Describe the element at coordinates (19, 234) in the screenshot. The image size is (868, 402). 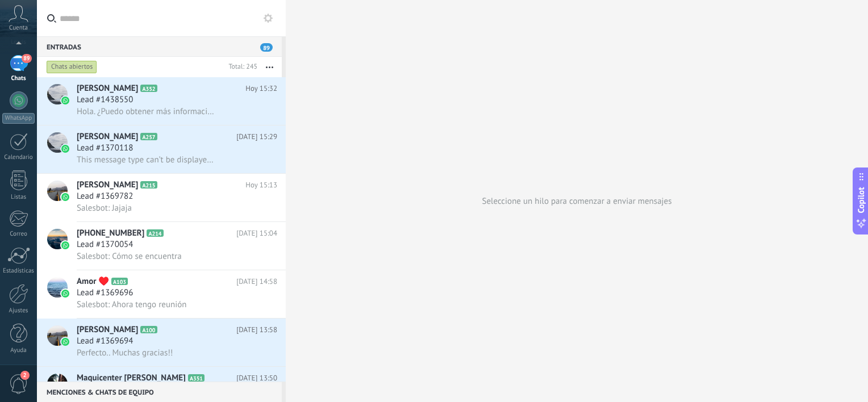
I see `div: Correo` at that location.